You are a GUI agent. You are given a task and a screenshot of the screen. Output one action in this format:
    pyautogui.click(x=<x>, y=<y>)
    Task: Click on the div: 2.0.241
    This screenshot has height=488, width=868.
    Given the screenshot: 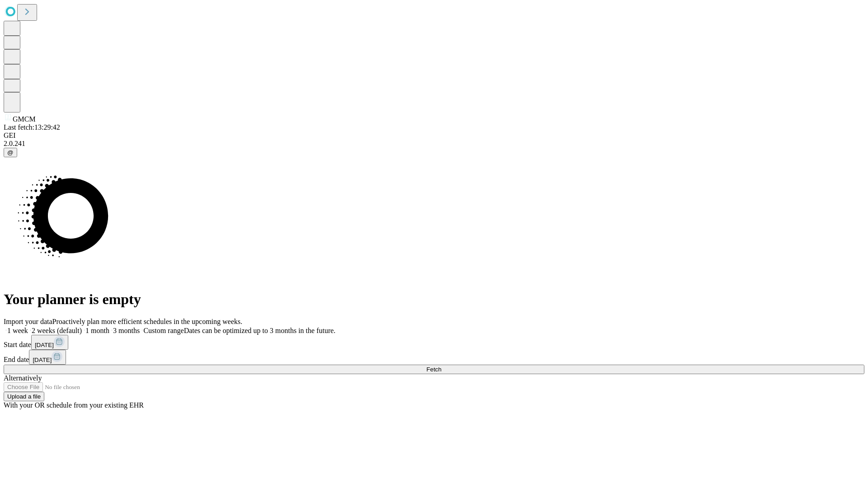 What is the action you would take?
    pyautogui.click(x=434, y=144)
    